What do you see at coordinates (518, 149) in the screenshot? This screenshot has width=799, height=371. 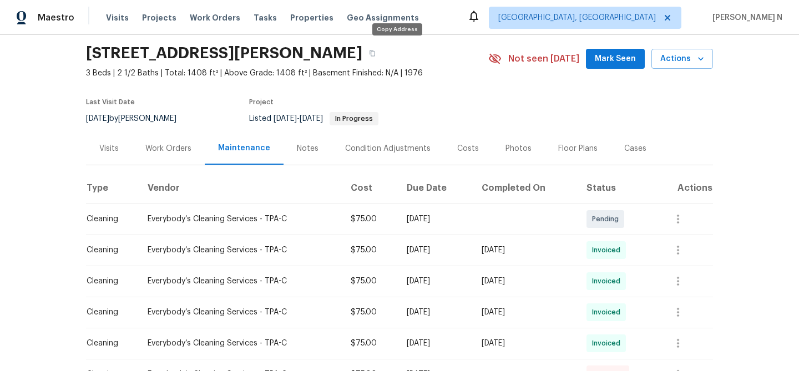 I see `div: Photos` at bounding box center [518, 149].